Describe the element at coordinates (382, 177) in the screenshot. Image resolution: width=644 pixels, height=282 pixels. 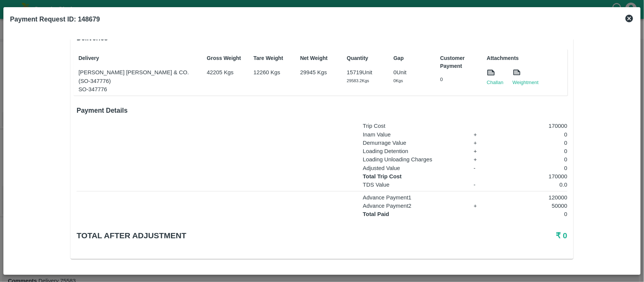
I see `strong: Total Trip Cost` at that location.